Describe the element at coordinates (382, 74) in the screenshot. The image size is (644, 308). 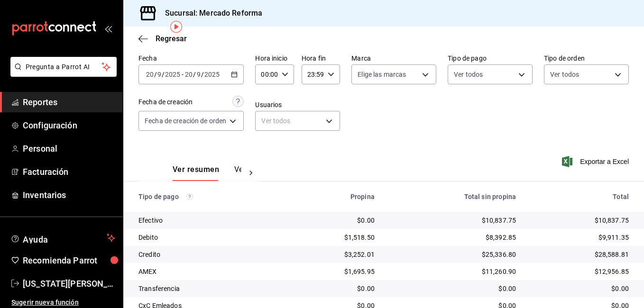
I see `span: Elige las marcas` at that location.